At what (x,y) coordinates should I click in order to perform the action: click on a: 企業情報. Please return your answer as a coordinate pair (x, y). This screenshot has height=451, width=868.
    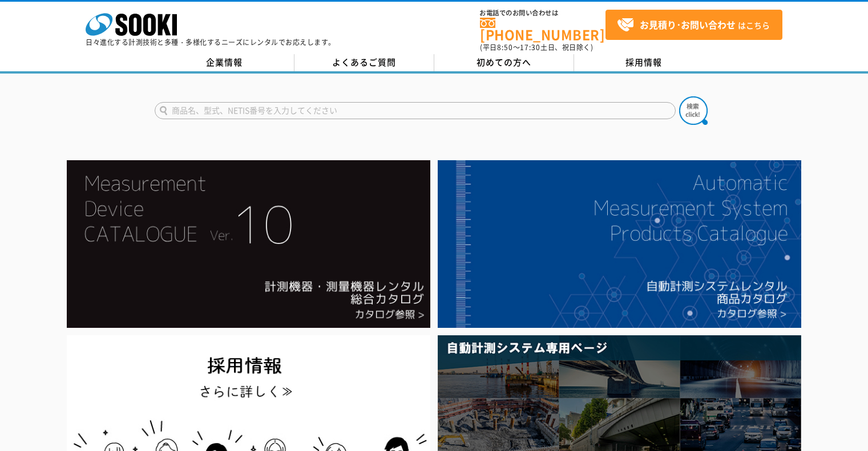
    Looking at the image, I should click on (224, 63).